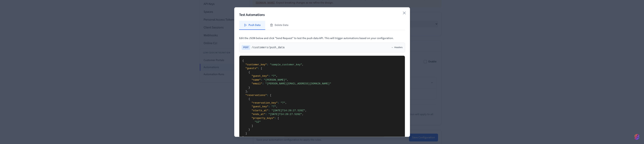 The width and height of the screenshot is (644, 144). What do you see at coordinates (322, 15) in the screenshot?
I see `h2: Test Automations` at bounding box center [322, 15].